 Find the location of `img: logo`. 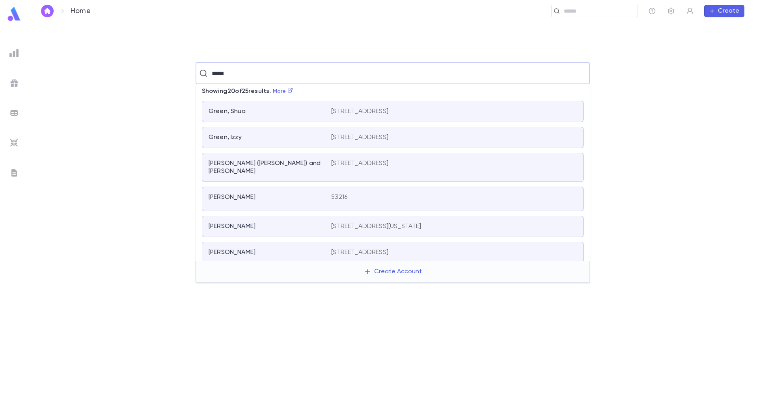

img: logo is located at coordinates (14, 14).